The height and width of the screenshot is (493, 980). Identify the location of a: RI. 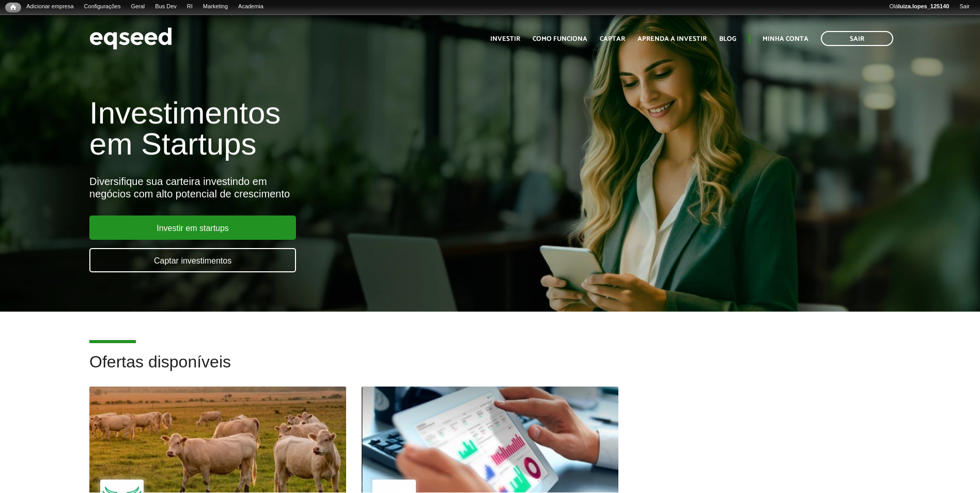
(190, 7).